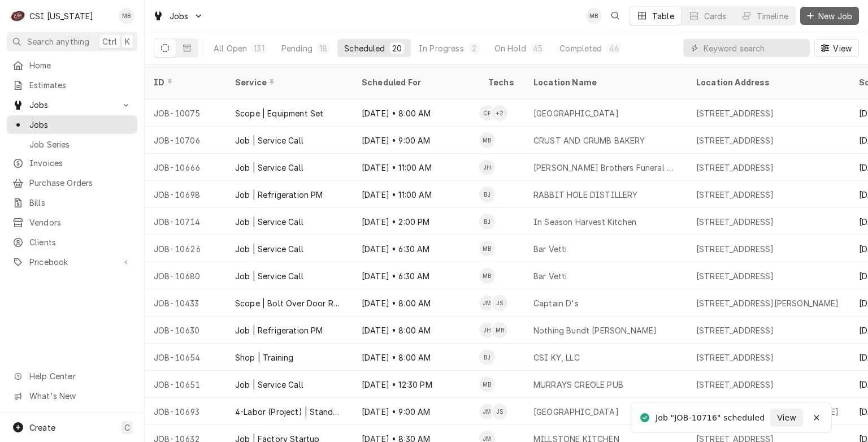  What do you see at coordinates (557, 357) in the screenshot?
I see `div: CSI KY, LLC` at bounding box center [557, 357].